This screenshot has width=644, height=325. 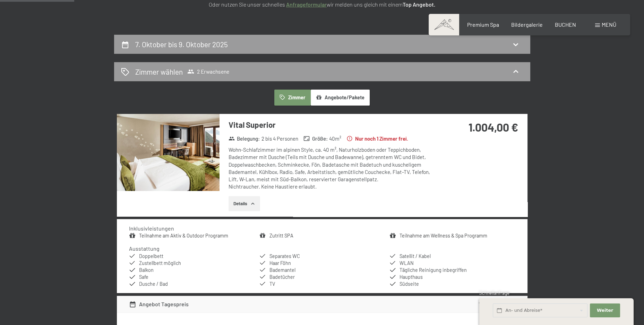 I want to click on img: mss_renderimg.php, so click(x=168, y=152).